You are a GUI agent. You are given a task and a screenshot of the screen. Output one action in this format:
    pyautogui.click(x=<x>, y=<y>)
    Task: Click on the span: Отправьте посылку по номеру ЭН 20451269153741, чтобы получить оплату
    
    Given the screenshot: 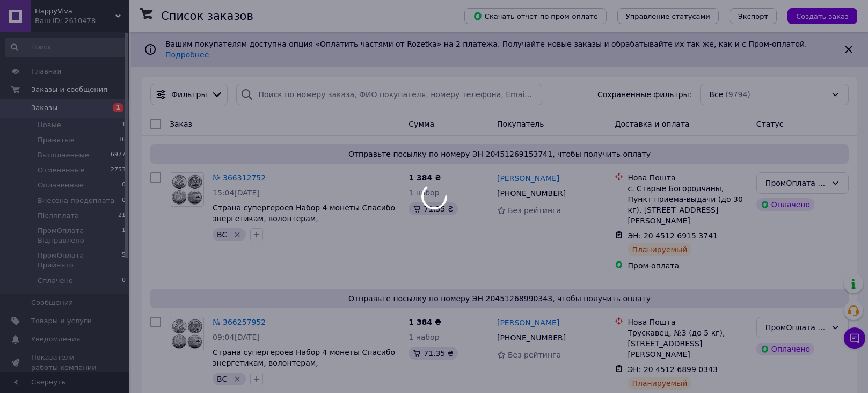 What is the action you would take?
    pyautogui.click(x=499, y=154)
    